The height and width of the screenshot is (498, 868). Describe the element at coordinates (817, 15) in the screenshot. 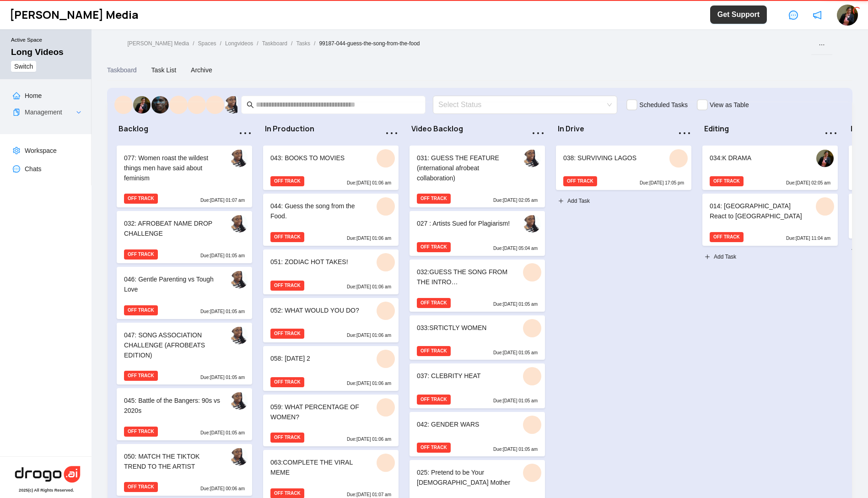

I see `span: notification` at that location.